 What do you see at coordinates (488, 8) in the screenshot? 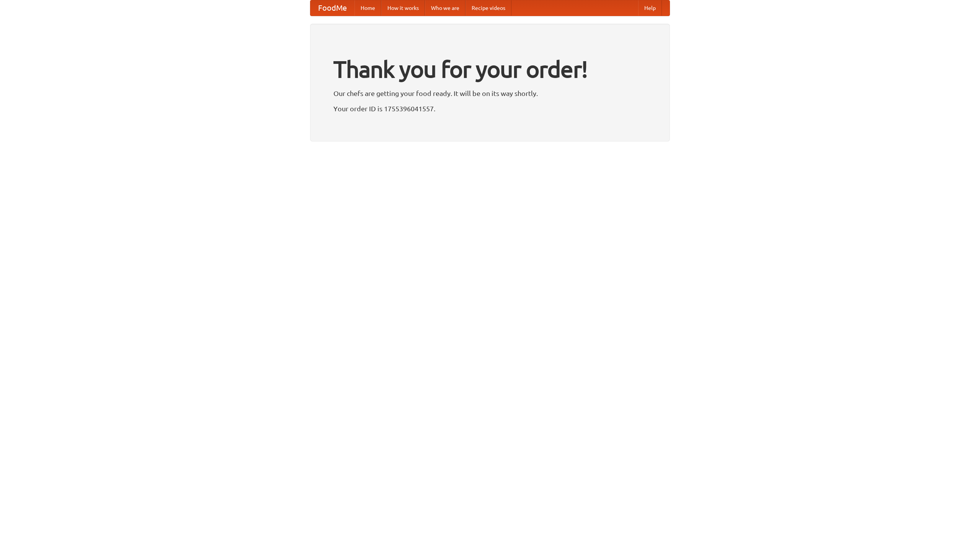
I see `a: Recipe videos` at bounding box center [488, 8].